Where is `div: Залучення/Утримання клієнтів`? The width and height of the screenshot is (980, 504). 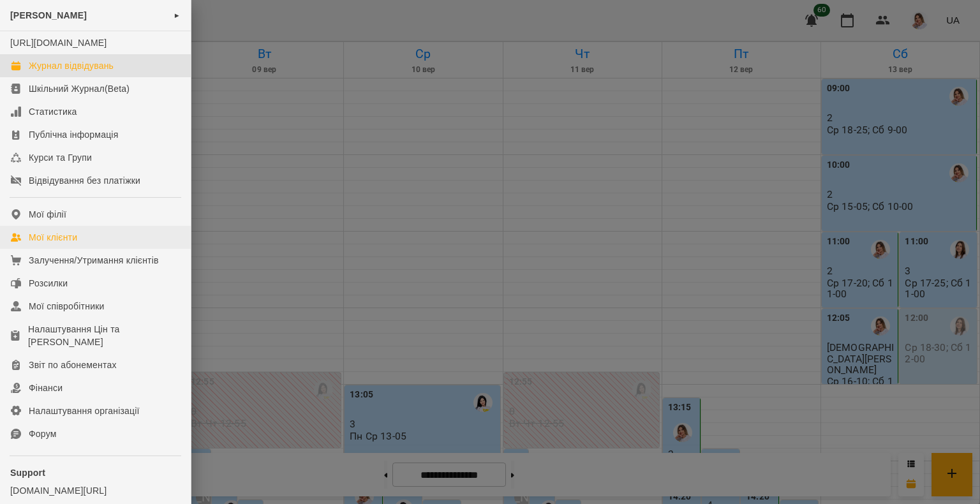
div: Залучення/Утримання клієнтів is located at coordinates (94, 260).